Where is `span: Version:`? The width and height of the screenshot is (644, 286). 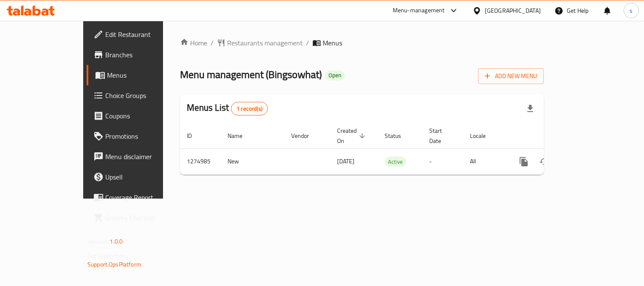
span: Version: is located at coordinates (98, 241).